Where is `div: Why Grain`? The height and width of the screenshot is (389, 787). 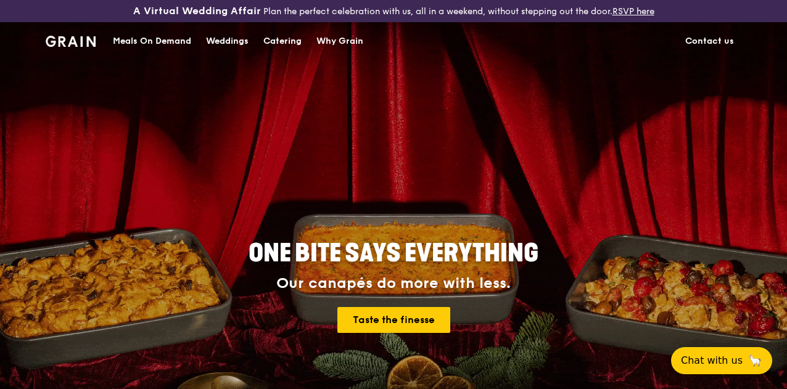 div: Why Grain is located at coordinates (340, 41).